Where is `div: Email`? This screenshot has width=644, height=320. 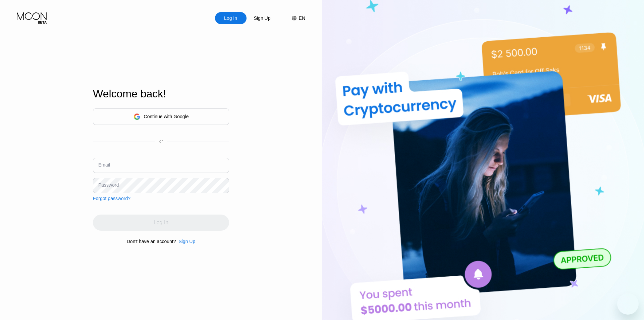 div: Email is located at coordinates (104, 165).